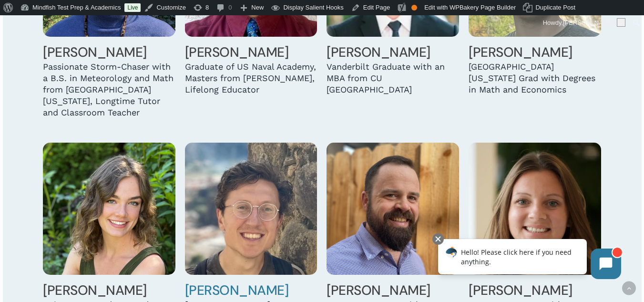 The image size is (644, 302). Describe the element at coordinates (535, 209) in the screenshot. I see `img: Megan McCann` at that location.